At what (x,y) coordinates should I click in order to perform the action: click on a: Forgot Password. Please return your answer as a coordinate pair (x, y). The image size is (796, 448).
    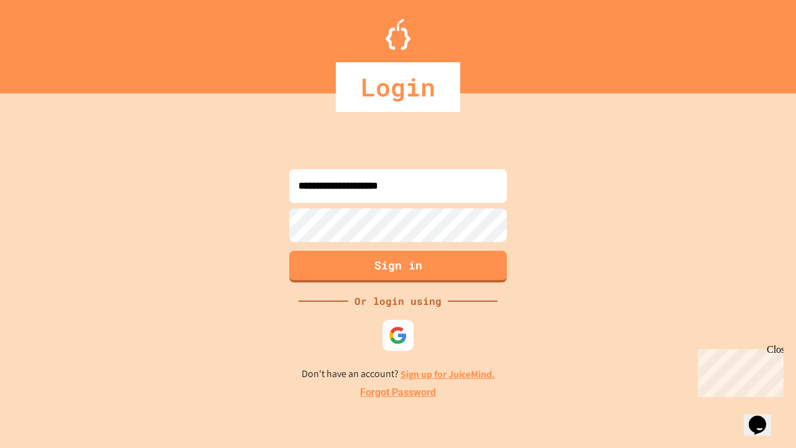
    Looking at the image, I should click on (398, 392).